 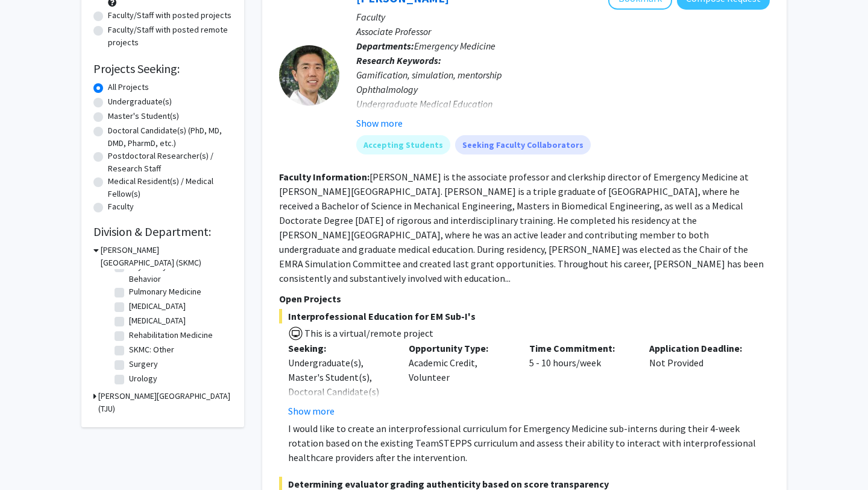 I want to click on div: 5 - 10 hours/week, so click(x=581, y=380).